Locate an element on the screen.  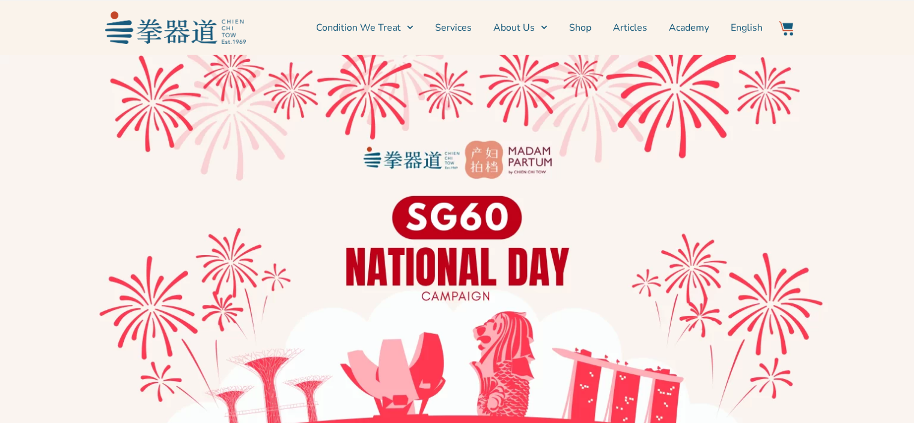
span: English is located at coordinates (746, 28).